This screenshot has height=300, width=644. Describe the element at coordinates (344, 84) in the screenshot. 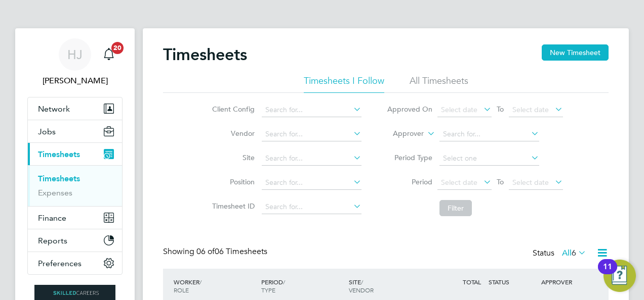

I see `li: Timesheets I Follow` at that location.